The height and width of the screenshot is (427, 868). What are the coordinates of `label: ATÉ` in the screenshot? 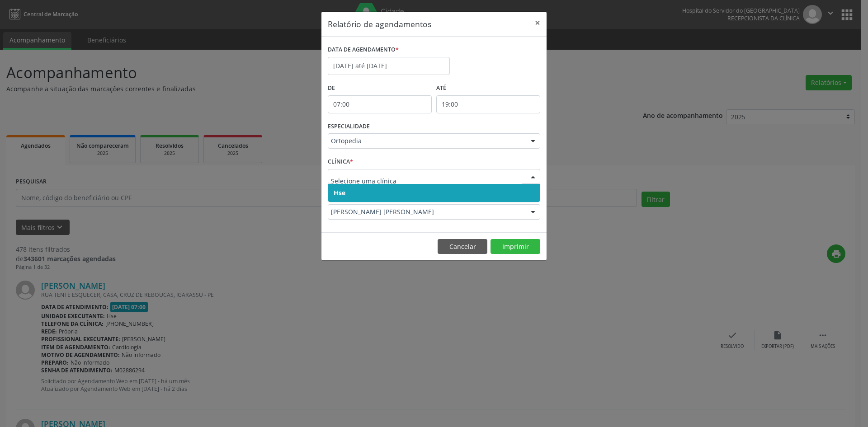 It's located at (488, 88).